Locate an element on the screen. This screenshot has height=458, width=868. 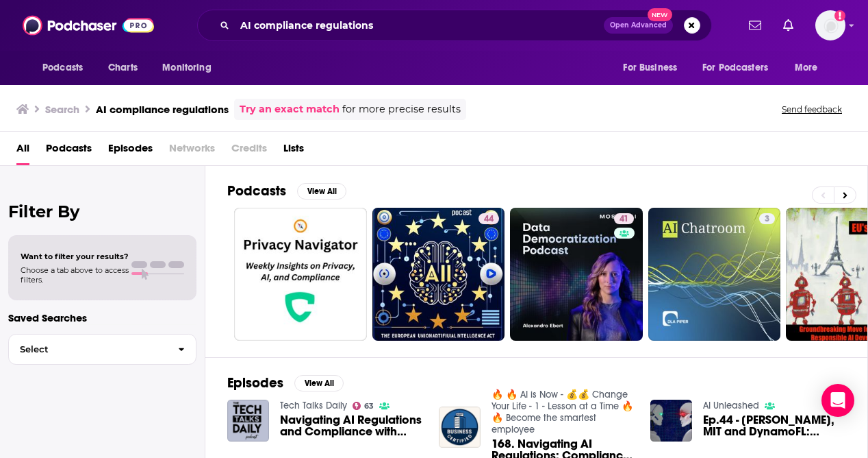
button: Send feedback is located at coordinates (812, 109).